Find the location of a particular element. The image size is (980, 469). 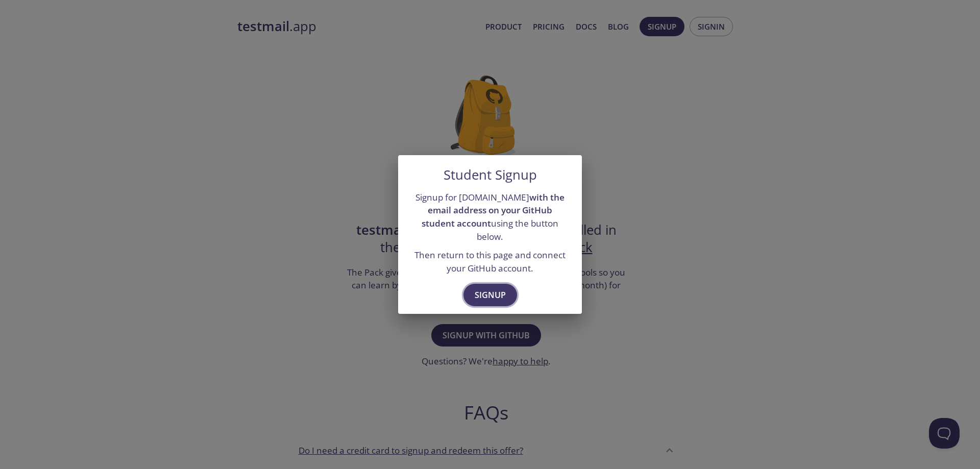

span: Signup is located at coordinates (490, 295).